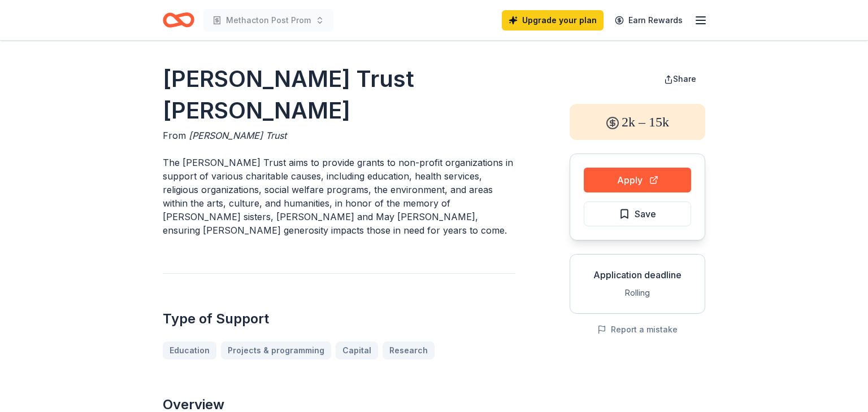 This screenshot has width=868, height=412. What do you see at coordinates (357, 351) in the screenshot?
I see `a: Capital` at bounding box center [357, 351].